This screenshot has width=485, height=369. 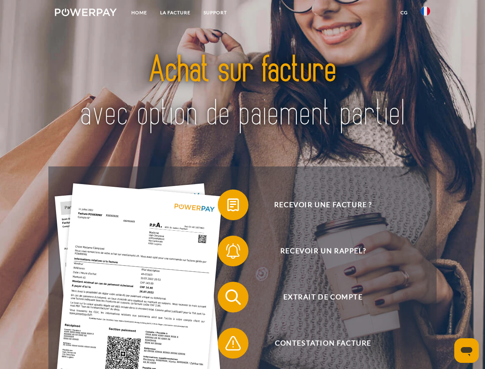 What do you see at coordinates (139, 13) in the screenshot?
I see `a: Home` at bounding box center [139, 13].